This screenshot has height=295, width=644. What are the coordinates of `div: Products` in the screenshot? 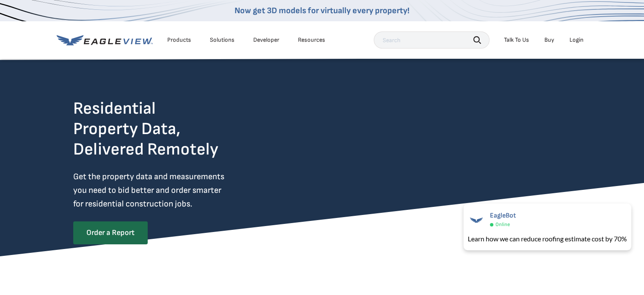 It's located at (179, 40).